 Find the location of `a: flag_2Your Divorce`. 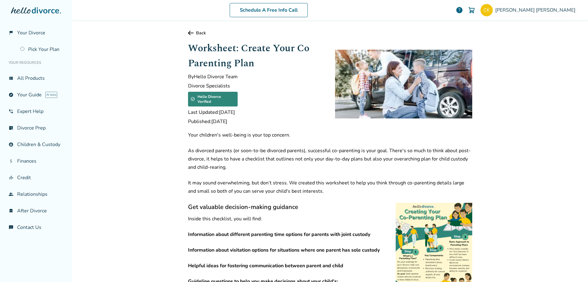

a: flag_2Your Divorce is located at coordinates (36, 33).